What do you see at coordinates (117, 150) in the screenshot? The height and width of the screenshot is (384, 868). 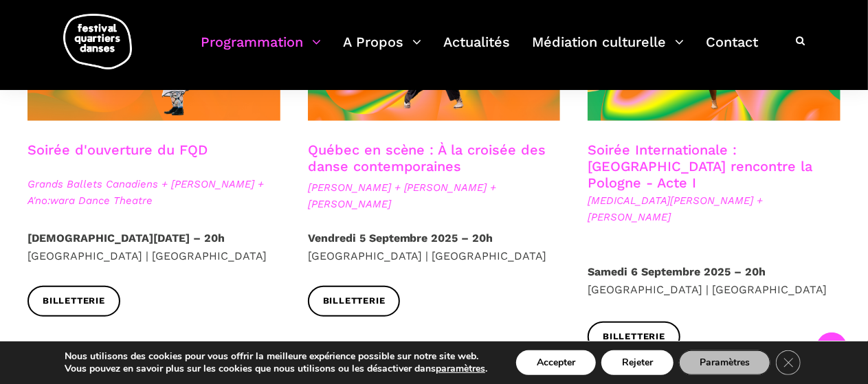 I see `a: Soirée d'ouverture du FQD` at bounding box center [117, 150].